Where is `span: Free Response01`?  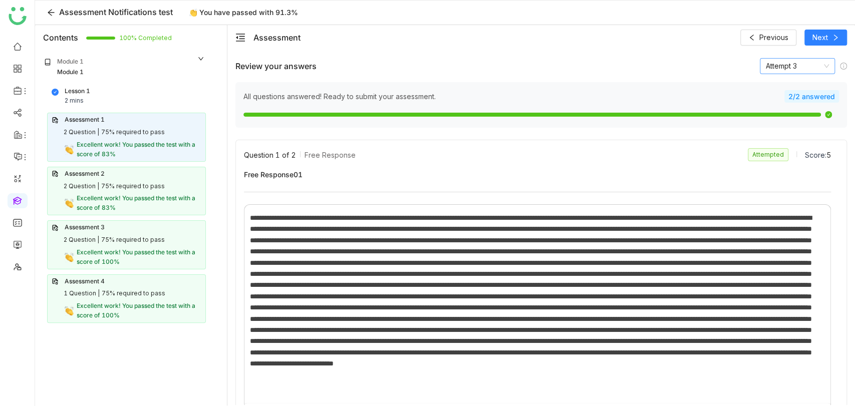
span: Free Response01 is located at coordinates (537, 174).